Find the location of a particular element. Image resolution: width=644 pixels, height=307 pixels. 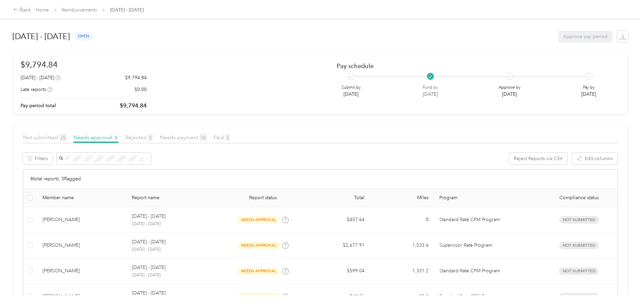

div: Back is located at coordinates (22, 10).